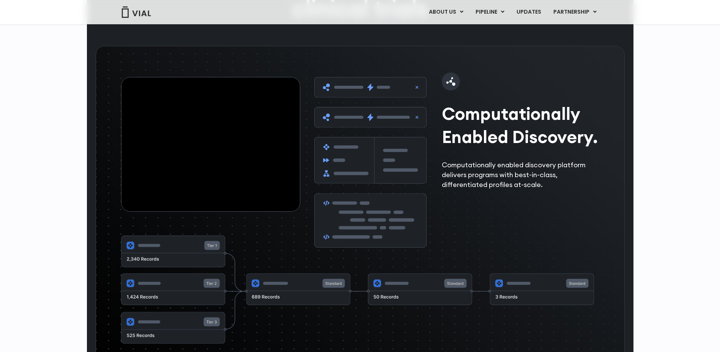  I want to click on a: PIPELINEMenu Toggle, so click(490, 12).